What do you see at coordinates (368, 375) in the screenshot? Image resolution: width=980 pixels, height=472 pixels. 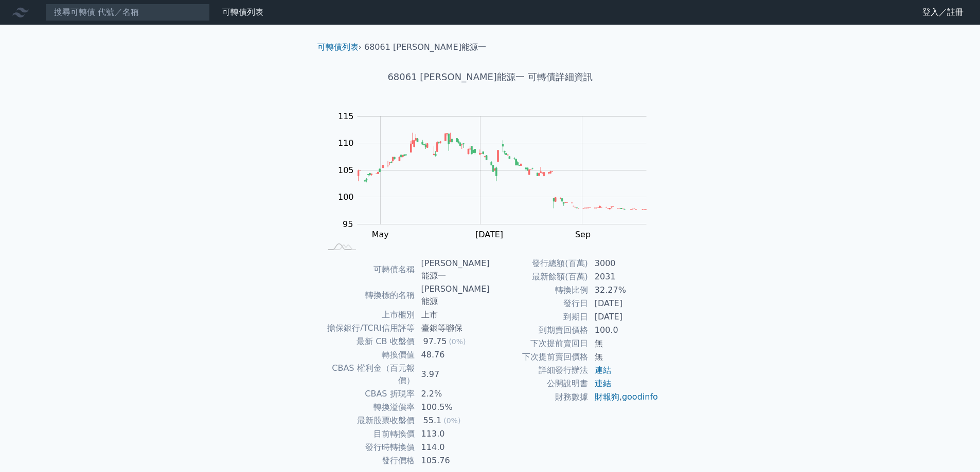 I see `td: CBAS 權利金（百元報價）` at bounding box center [368, 375].